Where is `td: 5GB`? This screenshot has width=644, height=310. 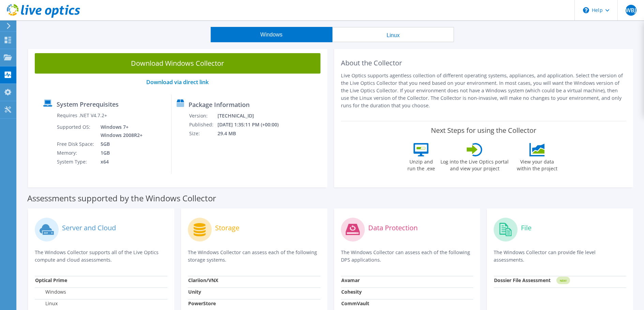
td: 5GB is located at coordinates (120, 144).